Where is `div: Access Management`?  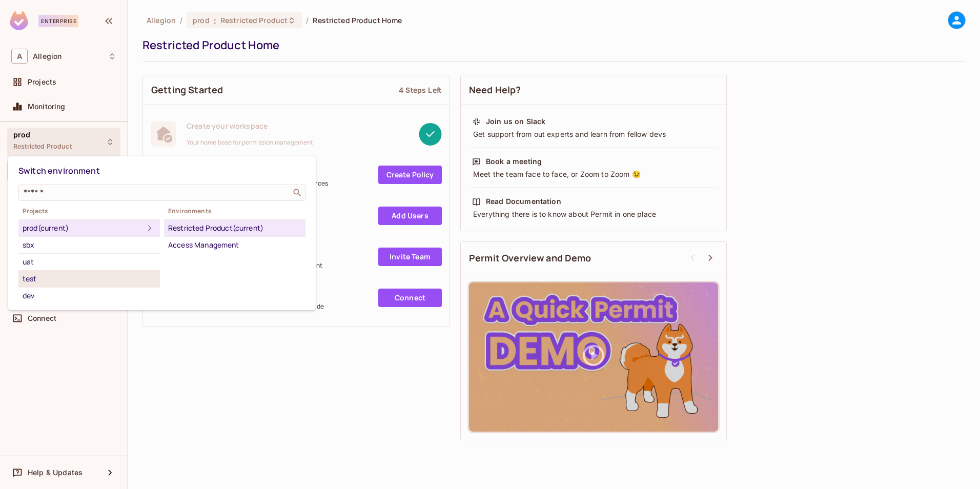
div: Access Management is located at coordinates (235, 245).